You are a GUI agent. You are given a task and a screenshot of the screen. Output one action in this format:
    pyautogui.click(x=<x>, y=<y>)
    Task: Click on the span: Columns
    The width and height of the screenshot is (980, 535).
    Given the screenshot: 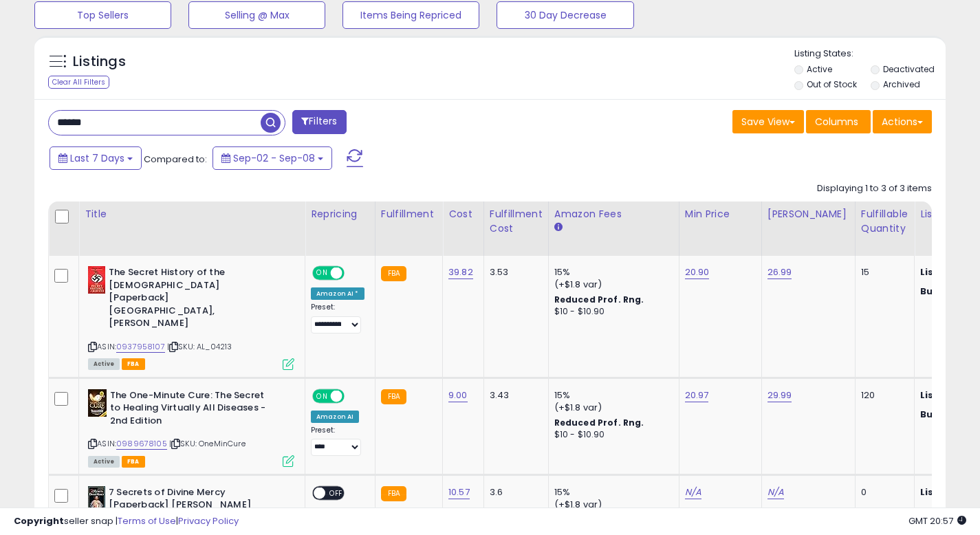 What is the action you would take?
    pyautogui.click(x=836, y=122)
    